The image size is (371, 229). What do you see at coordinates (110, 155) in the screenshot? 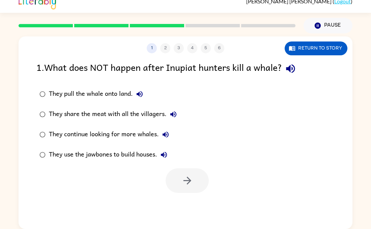
I see `div: They use the jawbones to build houses.` at bounding box center [110, 155].